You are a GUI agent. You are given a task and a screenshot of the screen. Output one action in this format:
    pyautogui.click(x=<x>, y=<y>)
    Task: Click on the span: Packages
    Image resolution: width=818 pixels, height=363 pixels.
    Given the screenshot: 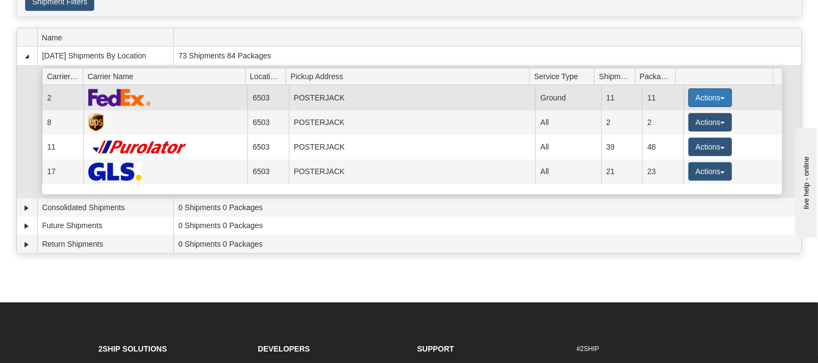 What is the action you would take?
    pyautogui.click(x=658, y=76)
    